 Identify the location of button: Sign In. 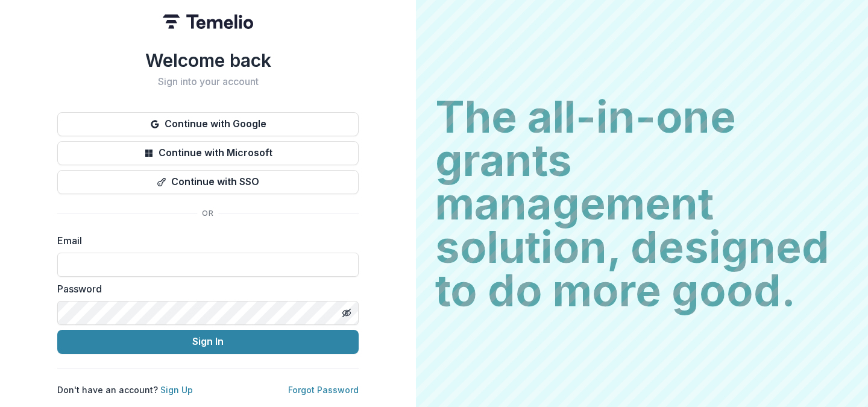
(208, 342).